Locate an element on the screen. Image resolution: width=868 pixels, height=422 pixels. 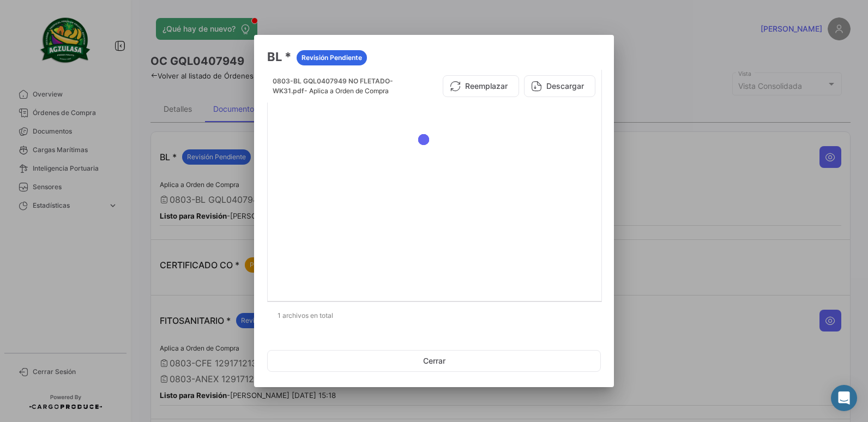
span: 0803-BL GQL0407949 NO FLETADO-WK31.pdf is located at coordinates (333, 85).